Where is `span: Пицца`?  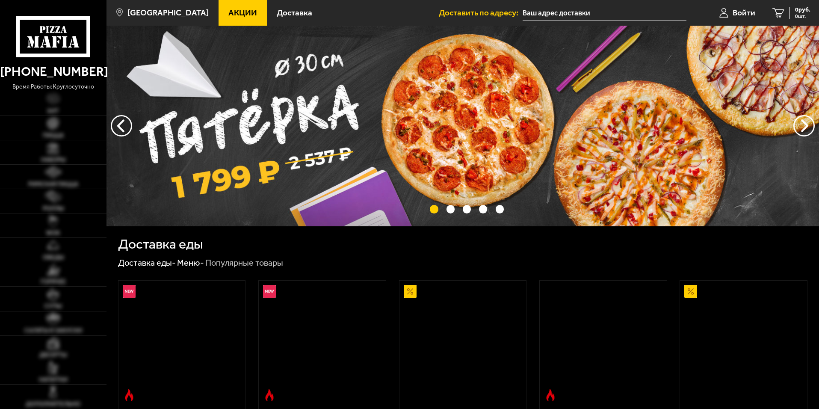
span: Пицца is located at coordinates (53, 136).